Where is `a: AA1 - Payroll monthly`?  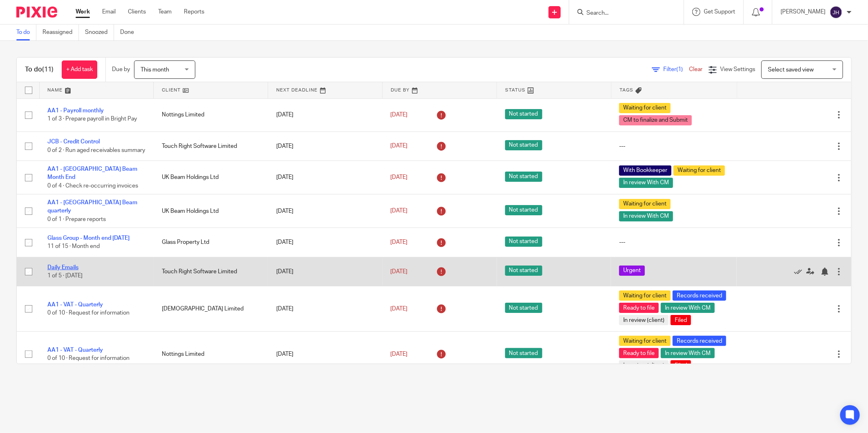 a: AA1 - Payroll monthly is located at coordinates (75, 111).